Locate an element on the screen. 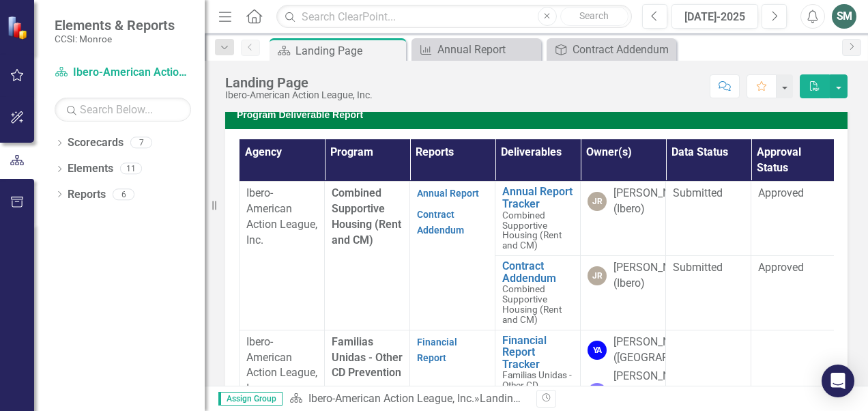  div: Annual Report is located at coordinates (487, 49).